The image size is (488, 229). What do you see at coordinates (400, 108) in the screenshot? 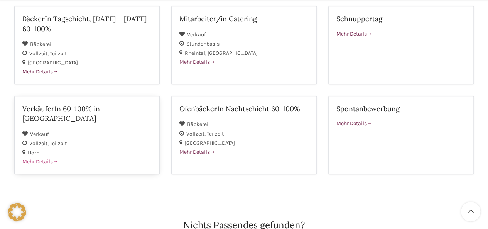
I see `h2: Spontanbewerbung` at bounding box center [400, 108].